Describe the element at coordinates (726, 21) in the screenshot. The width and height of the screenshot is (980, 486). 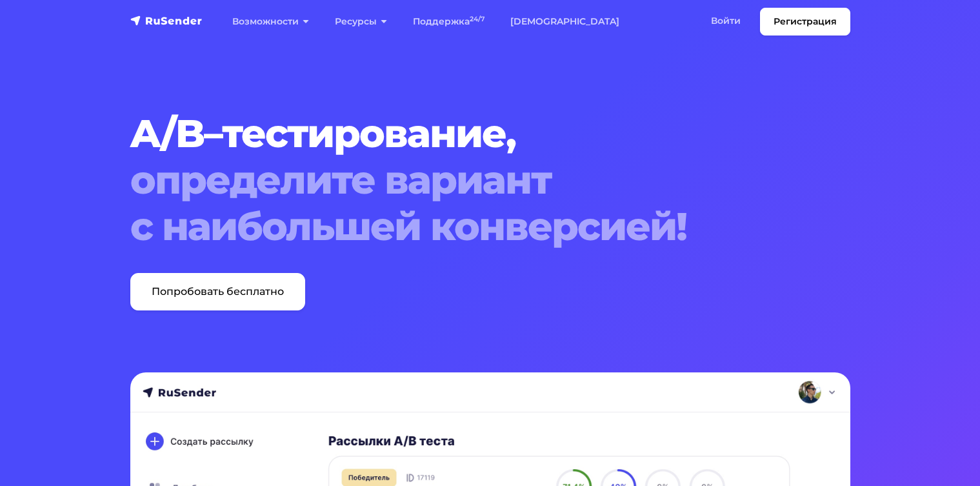
I see `a: Войти` at that location.